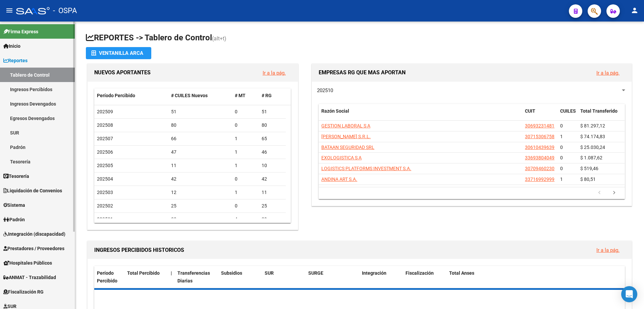 The height and width of the screenshot is (309, 644). What do you see at coordinates (381, 277) in the screenshot?
I see `datatable-header-cell: Integración` at bounding box center [381, 277].